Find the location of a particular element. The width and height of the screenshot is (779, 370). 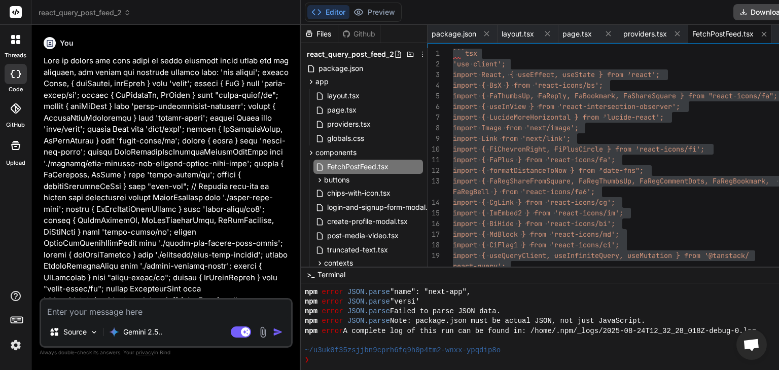

div: 3 is located at coordinates (433, 75).